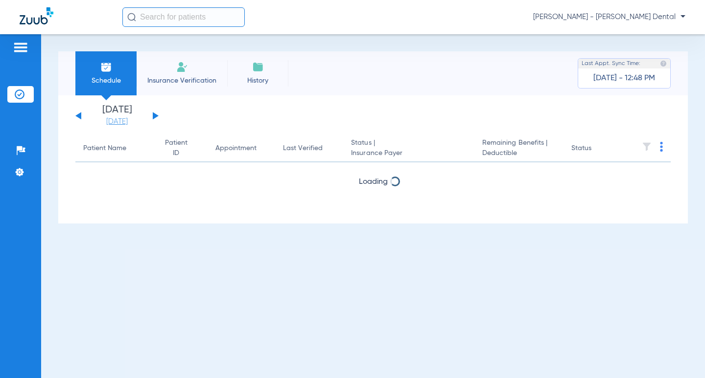 This screenshot has width=705, height=378. Describe the element at coordinates (182, 67) in the screenshot. I see `img: Manual Insurance Verification` at that location.